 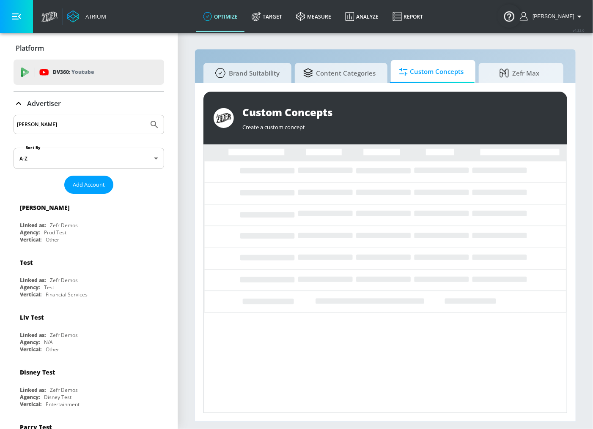 I want to click on a: Analyze, so click(x=362, y=16).